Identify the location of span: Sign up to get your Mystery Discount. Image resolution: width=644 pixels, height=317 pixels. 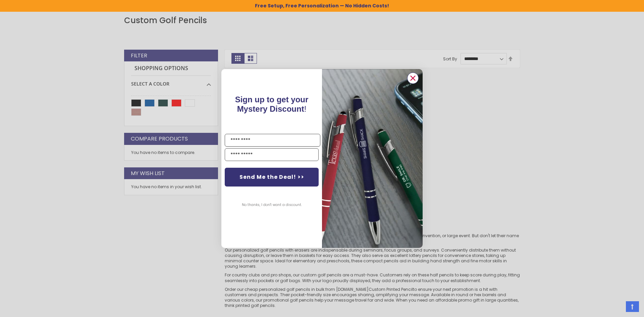
(272, 104).